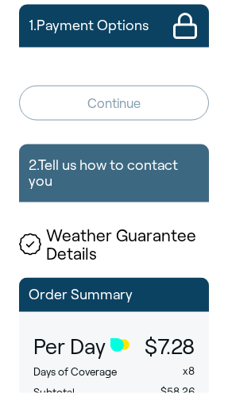 Image resolution: width=228 pixels, height=393 pixels. I want to click on button: Continue, so click(114, 103).